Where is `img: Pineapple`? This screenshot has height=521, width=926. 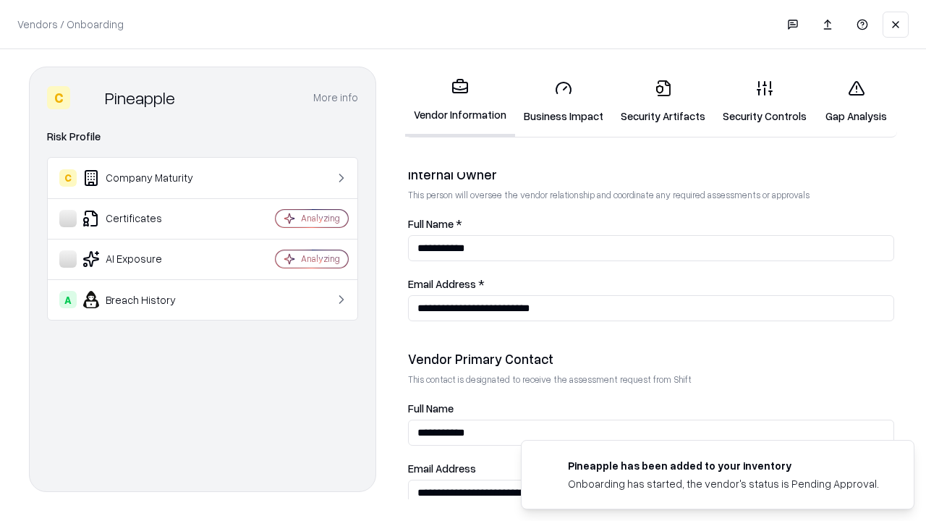
img: Pineapple is located at coordinates (88, 98).